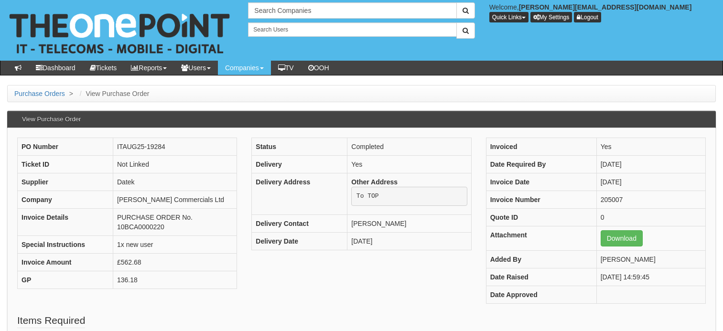 This screenshot has height=331, width=723. I want to click on th: Delivery Address, so click(300, 194).